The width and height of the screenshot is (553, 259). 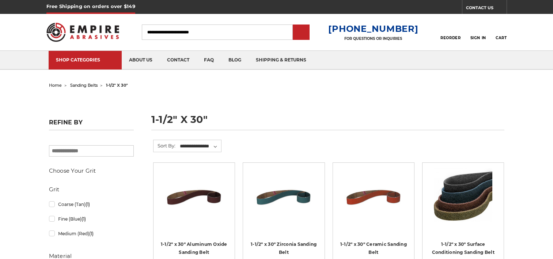 What do you see at coordinates (91, 204) in the screenshot?
I see `a: Coarse (Tan)(1)` at bounding box center [91, 204].